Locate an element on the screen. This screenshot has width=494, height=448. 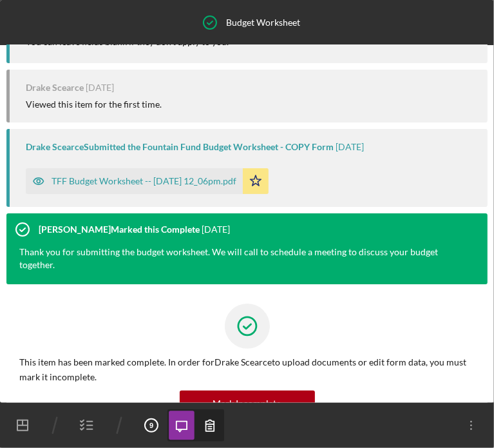
time: 2025-08-05 16:06 is located at coordinates (349, 146).